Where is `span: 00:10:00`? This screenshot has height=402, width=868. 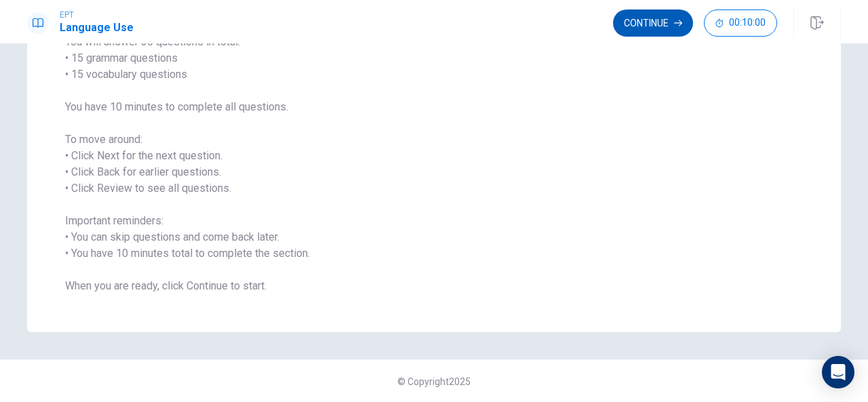 span: 00:10:00 is located at coordinates (747, 23).